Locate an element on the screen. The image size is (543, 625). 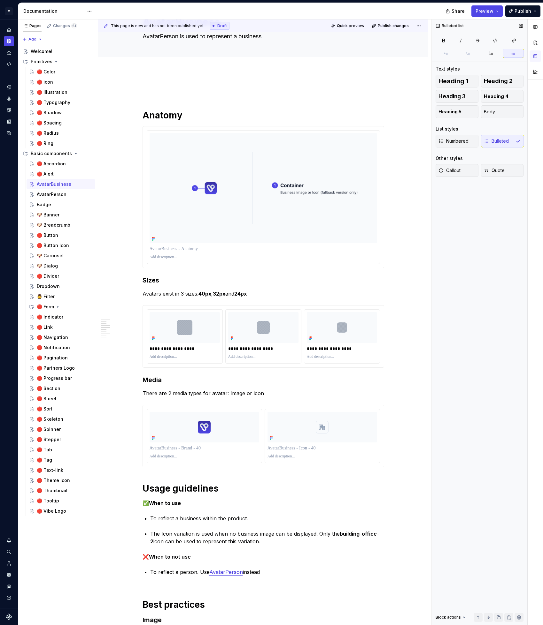
button: V is located at coordinates (9, 11).